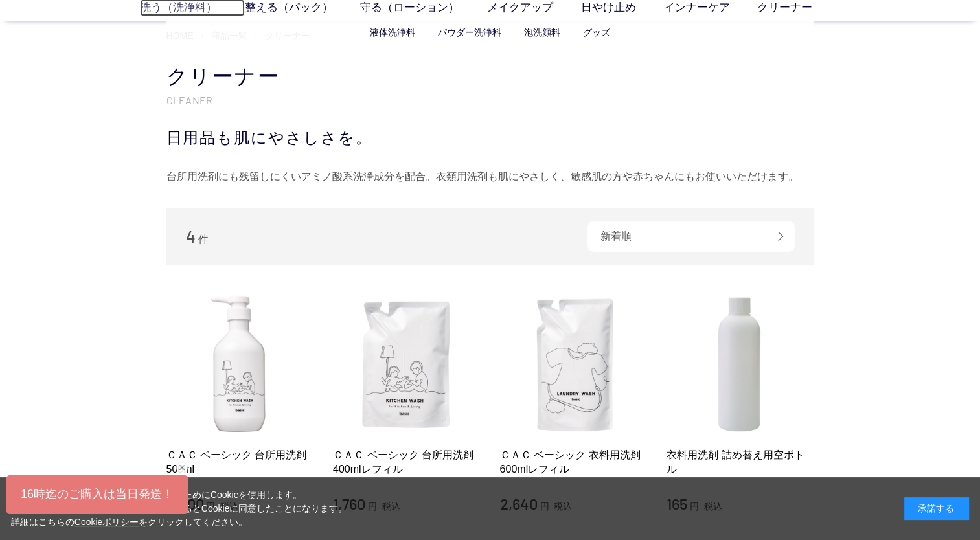 The height and width of the screenshot is (540, 980). Describe the element at coordinates (490, 76) in the screenshot. I see `h1: クリーナー` at that location.